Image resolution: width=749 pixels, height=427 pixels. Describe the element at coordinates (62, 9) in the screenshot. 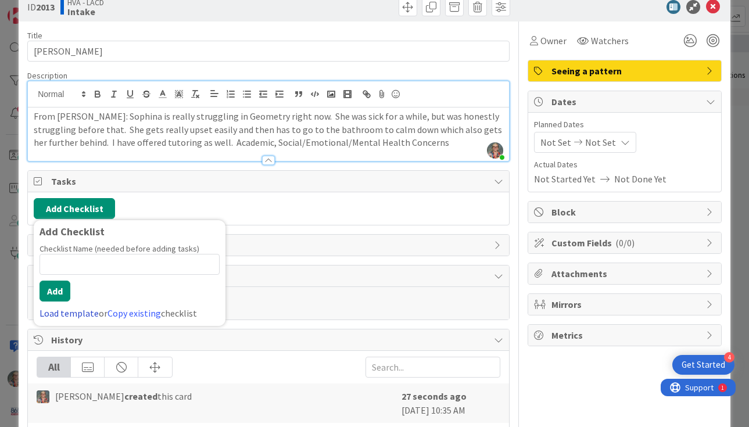

I see `div: 1` at that location.